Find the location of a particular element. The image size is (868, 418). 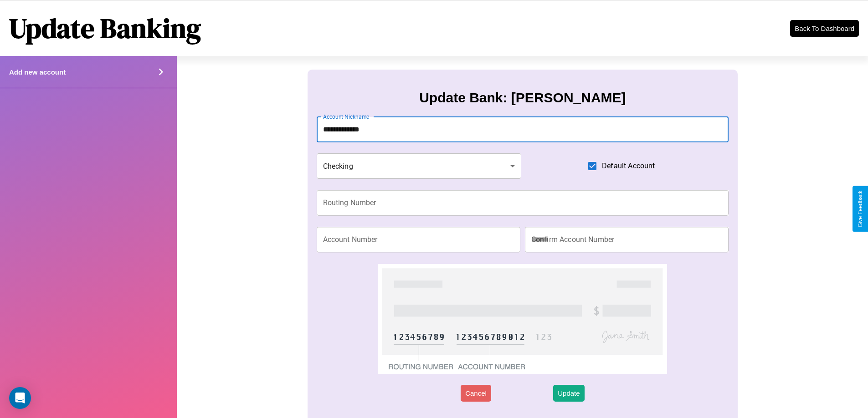

h4: Add new account is located at coordinates (38, 72).